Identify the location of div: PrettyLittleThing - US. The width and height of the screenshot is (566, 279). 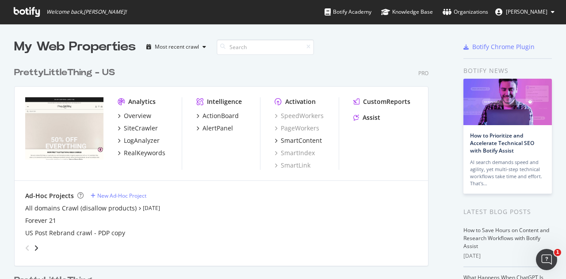
(65, 72).